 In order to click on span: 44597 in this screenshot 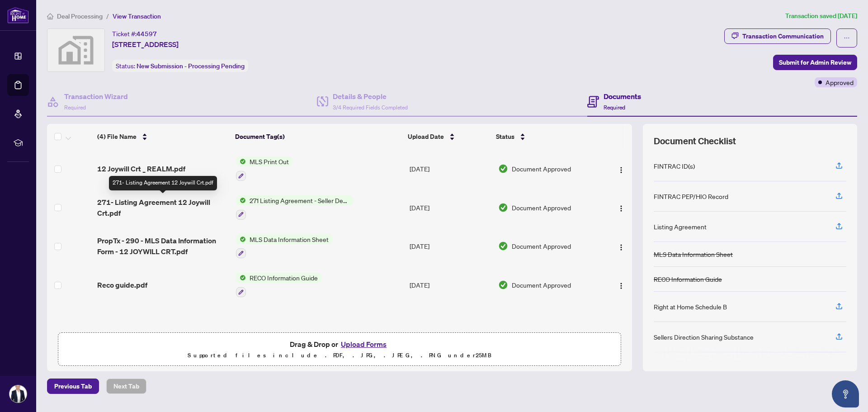, I will do `click(146, 34)`.